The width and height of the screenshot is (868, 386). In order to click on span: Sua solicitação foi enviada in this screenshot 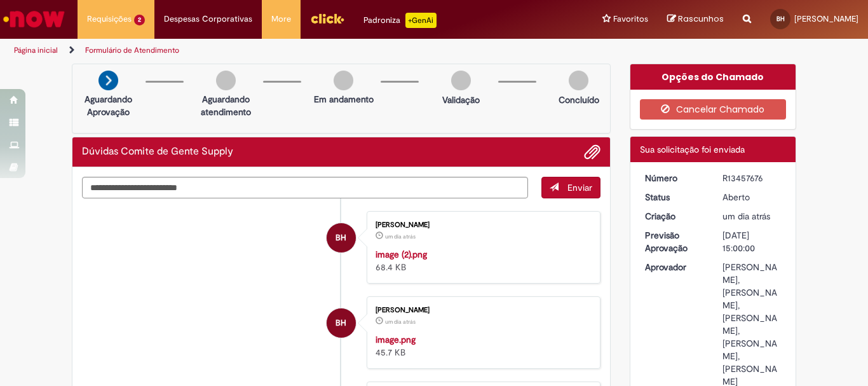, I will do `click(692, 149)`.